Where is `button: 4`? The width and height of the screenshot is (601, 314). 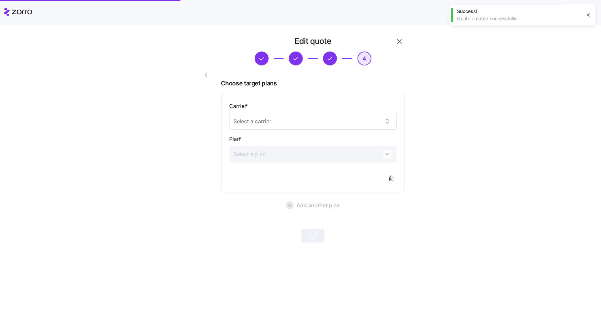 button: 4 is located at coordinates (365, 58).